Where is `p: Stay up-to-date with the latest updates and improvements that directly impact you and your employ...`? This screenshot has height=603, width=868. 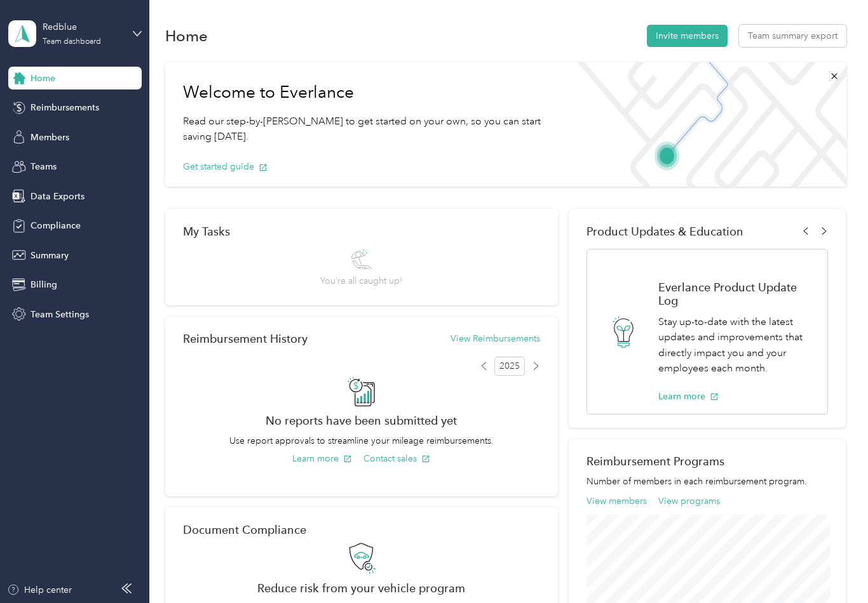 p: Stay up-to-date with the latest updates and improvements that directly impact you and your employ... is located at coordinates (735, 346).